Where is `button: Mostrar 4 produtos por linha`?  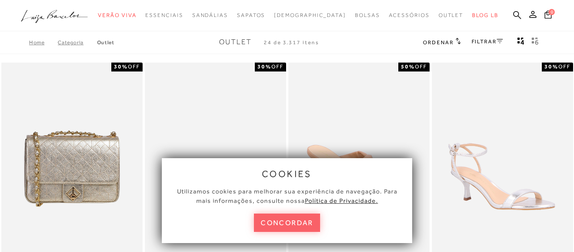 button: Mostrar 4 produtos por linha is located at coordinates (521, 42).